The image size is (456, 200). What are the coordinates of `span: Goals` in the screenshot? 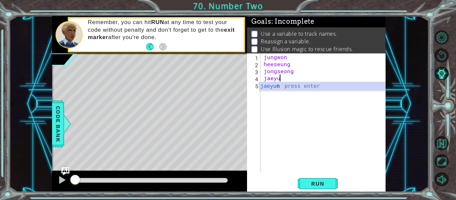 It's located at (283, 21).